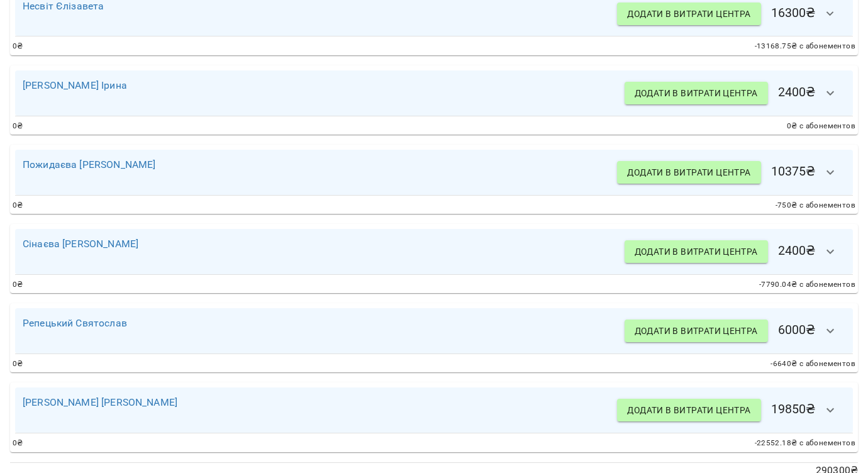  I want to click on span: -13168.75 ₴ с абонементов, so click(805, 47).